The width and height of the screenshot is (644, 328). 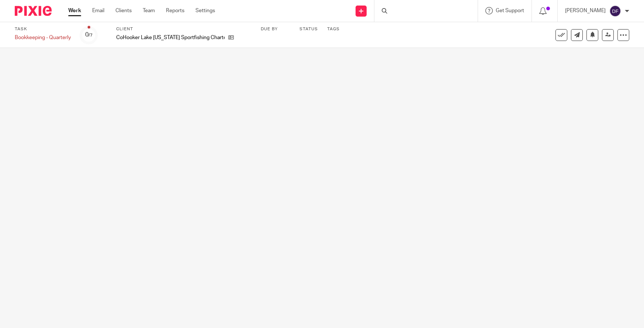 What do you see at coordinates (171, 38) in the screenshot?
I see `span: CoHooker Lake Michigan Sportfishing Charters, LLC` at bounding box center [171, 38].